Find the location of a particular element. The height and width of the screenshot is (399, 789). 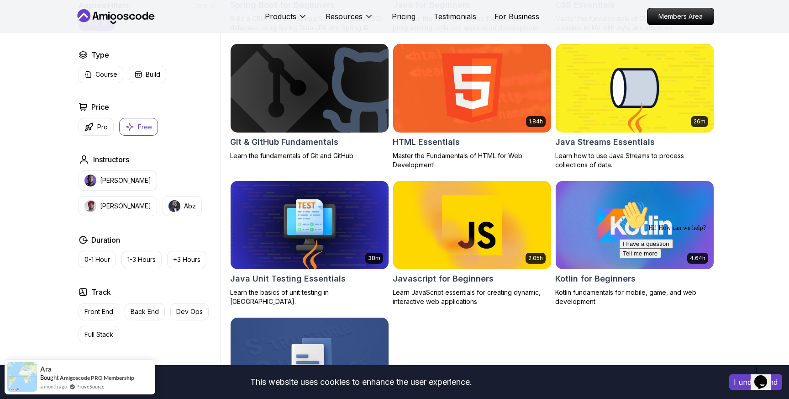

button: instructor imgAbz is located at coordinates (182, 206).